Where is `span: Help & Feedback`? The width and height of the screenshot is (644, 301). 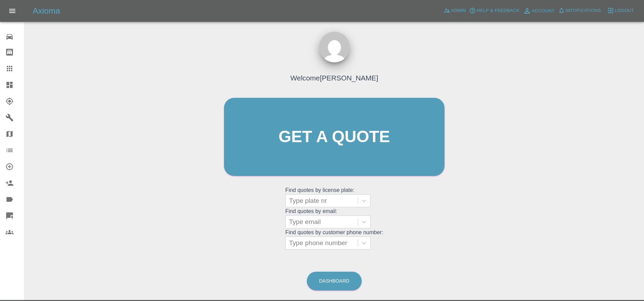
span: Help & Feedback is located at coordinates (498, 10).